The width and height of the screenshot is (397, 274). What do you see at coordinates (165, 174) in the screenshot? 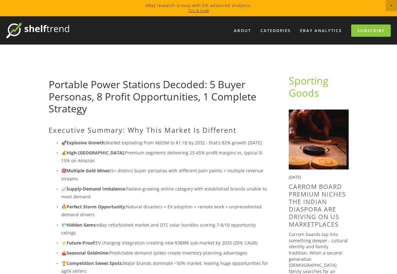
I see `p: 🎯 5+ distinct buyer personas with different pain points = multiple revenue streams` at bounding box center [165, 174].